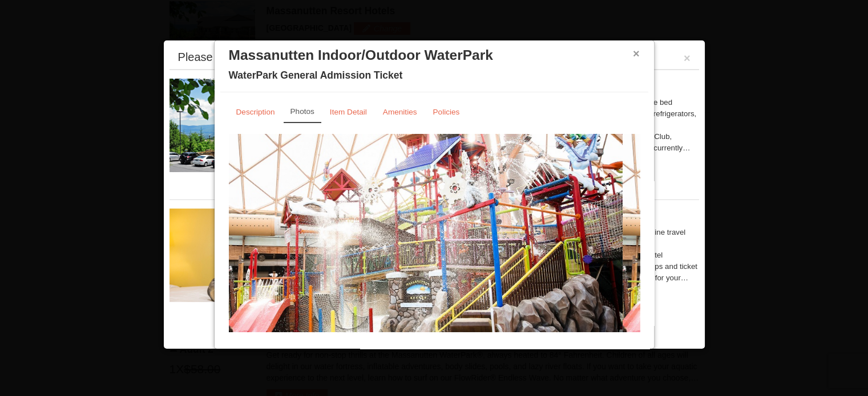 The width and height of the screenshot is (868, 396). Describe the element at coordinates (303, 112) in the screenshot. I see `a: Photos` at that location.